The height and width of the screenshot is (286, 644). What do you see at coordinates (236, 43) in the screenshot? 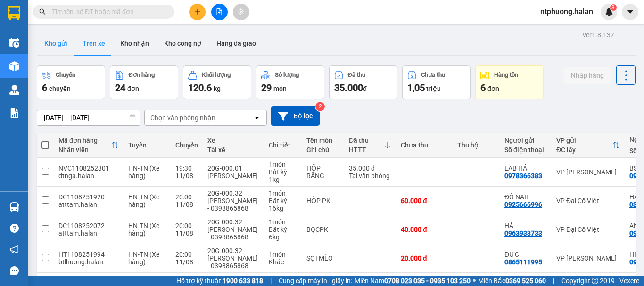
I see `button: Hàng đã giao` at bounding box center [236, 43].